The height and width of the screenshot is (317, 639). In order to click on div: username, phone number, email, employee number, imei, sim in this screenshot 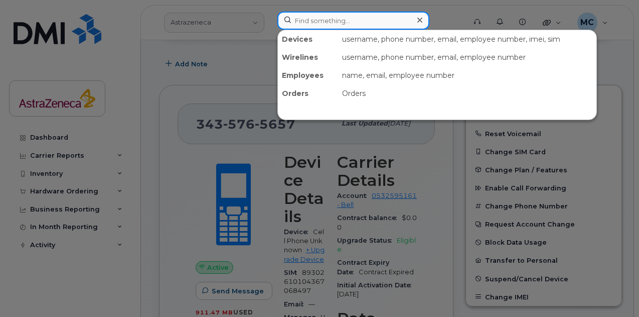, I will do `click(467, 39)`.